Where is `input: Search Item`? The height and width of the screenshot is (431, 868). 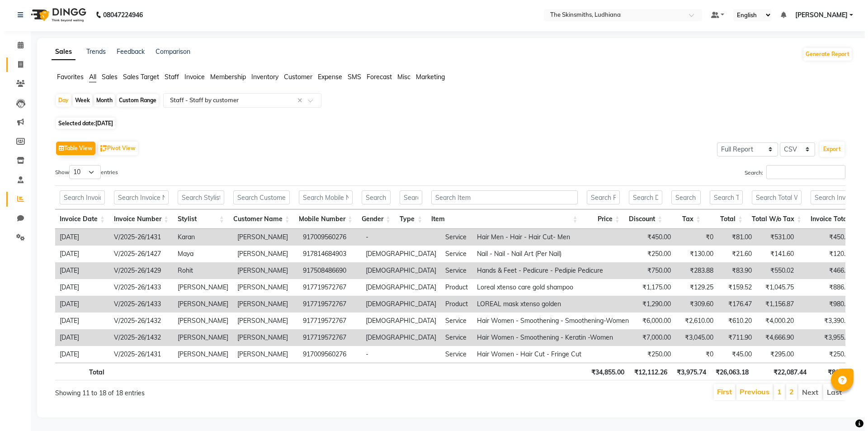
input: Search Item is located at coordinates (500, 197).